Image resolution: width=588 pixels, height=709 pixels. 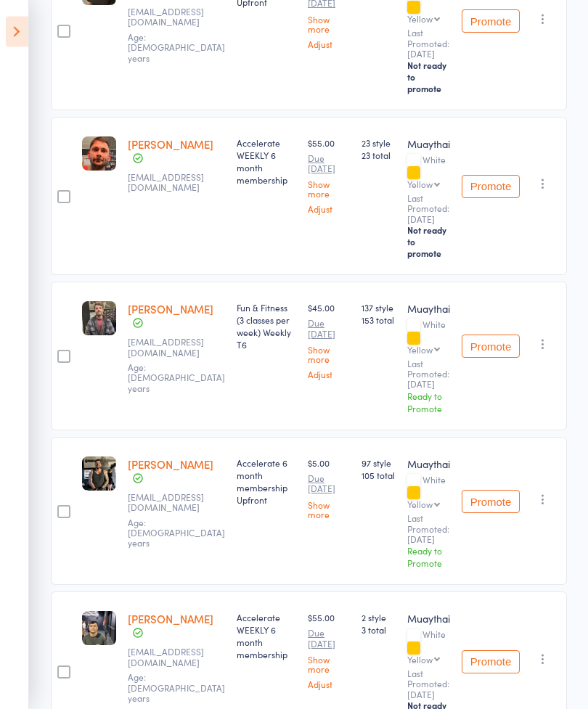 I want to click on span: 23 style, so click(x=379, y=143).